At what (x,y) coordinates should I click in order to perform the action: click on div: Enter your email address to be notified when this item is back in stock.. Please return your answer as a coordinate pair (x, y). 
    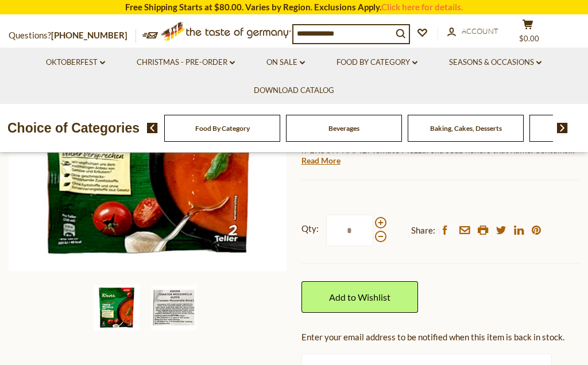
    Looking at the image, I should click on (440, 337).